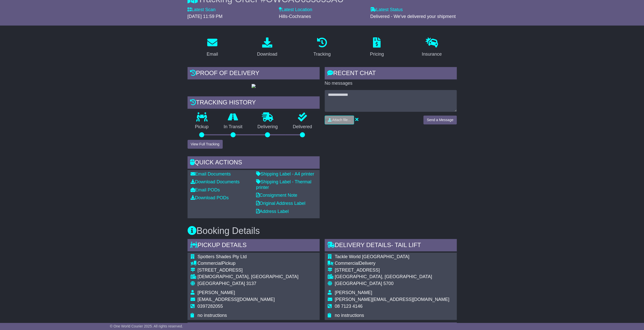 This screenshot has height=330, width=644. Describe the element at coordinates (285, 174) in the screenshot. I see `a: Shipping Label - A4 printer` at that location.